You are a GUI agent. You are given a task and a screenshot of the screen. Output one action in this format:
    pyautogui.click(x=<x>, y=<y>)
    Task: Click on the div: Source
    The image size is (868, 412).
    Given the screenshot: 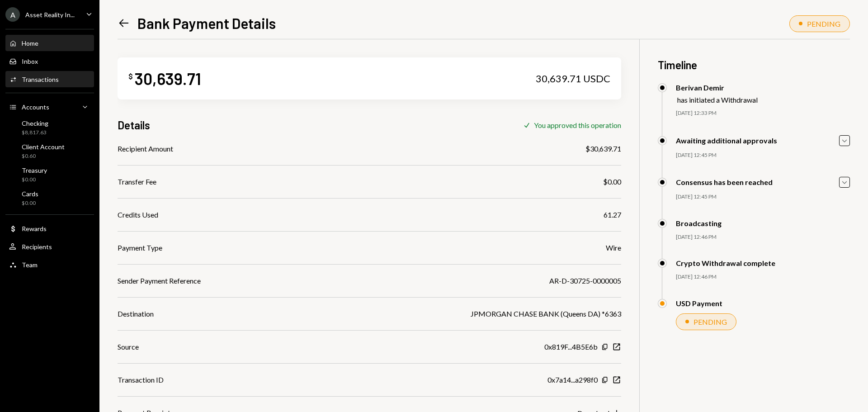 What is the action you would take?
    pyautogui.click(x=128, y=347)
    